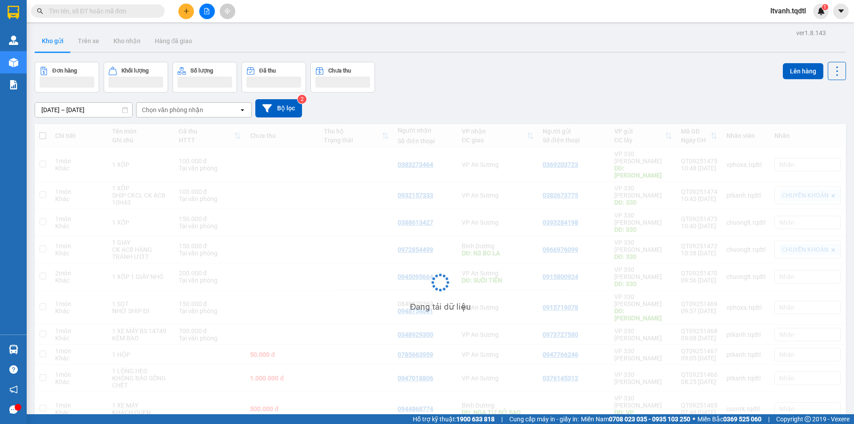 This screenshot has height=424, width=854. What do you see at coordinates (207, 11) in the screenshot?
I see `span: file-add` at bounding box center [207, 11].